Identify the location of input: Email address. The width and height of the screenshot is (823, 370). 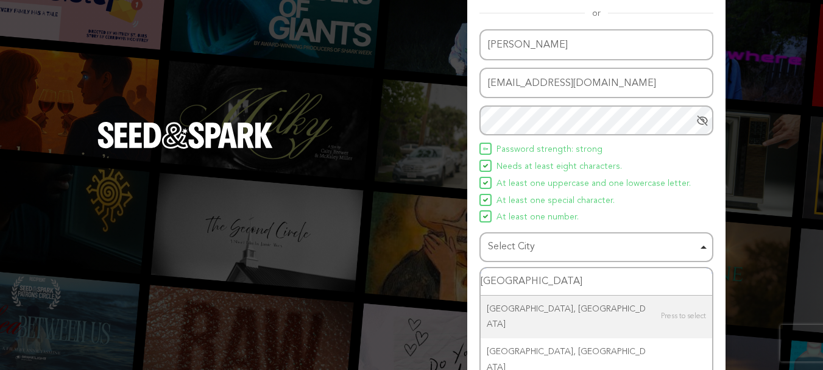
(596, 83).